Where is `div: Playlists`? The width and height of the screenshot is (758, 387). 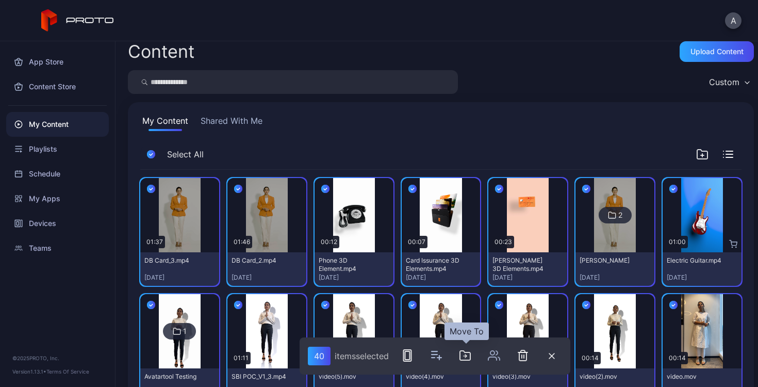 div: Playlists is located at coordinates (57, 149).